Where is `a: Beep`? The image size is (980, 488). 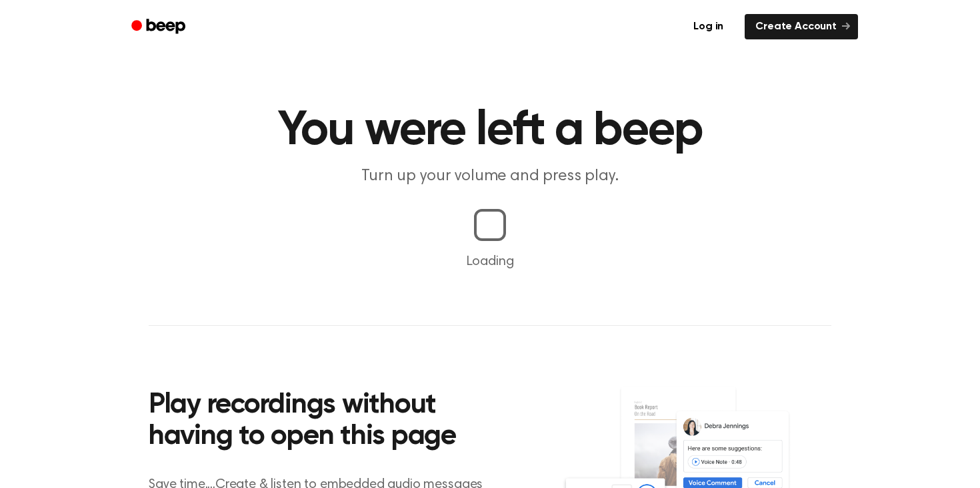
a: Beep is located at coordinates (159, 27).